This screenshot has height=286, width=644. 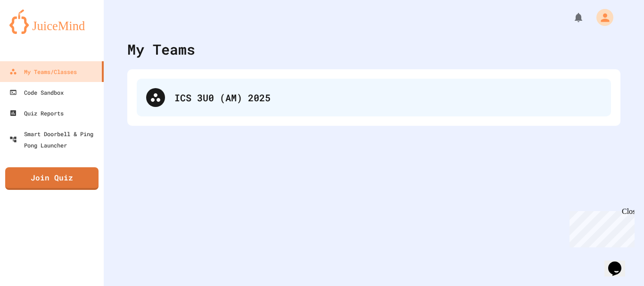 I want to click on div: My Account, so click(x=601, y=17).